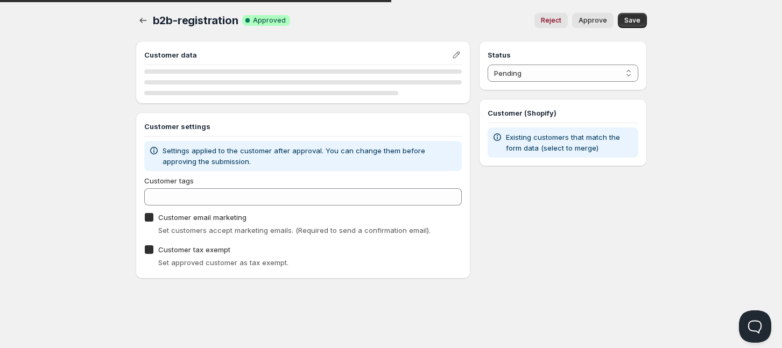 The image size is (782, 348). I want to click on h3: Customer (Shopify), so click(562, 113).